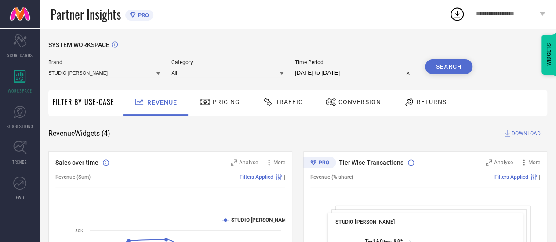  Describe the element at coordinates (432, 102) in the screenshot. I see `span: Returns` at that location.